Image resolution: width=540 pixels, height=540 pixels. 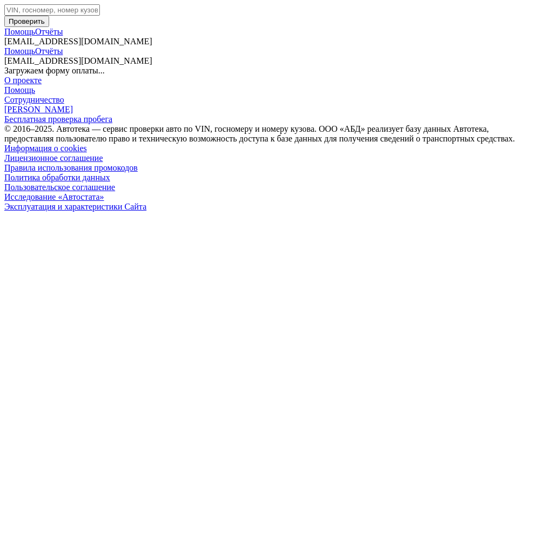 I want to click on input: VIN, госномер, номер кузова, so click(x=52, y=10).